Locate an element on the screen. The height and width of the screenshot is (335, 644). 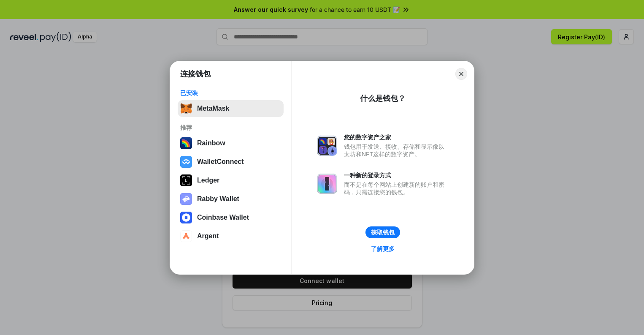
div: 而不是在每个网站上创建新的账户和密码，只需连接您的钱包。 is located at coordinates (396, 188).